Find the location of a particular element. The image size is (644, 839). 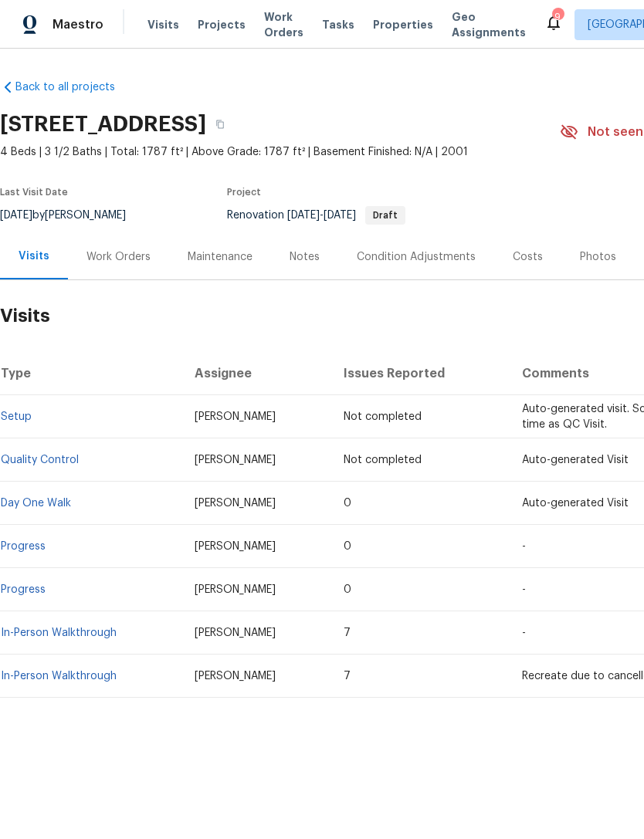

div: Visits is located at coordinates (34, 256).